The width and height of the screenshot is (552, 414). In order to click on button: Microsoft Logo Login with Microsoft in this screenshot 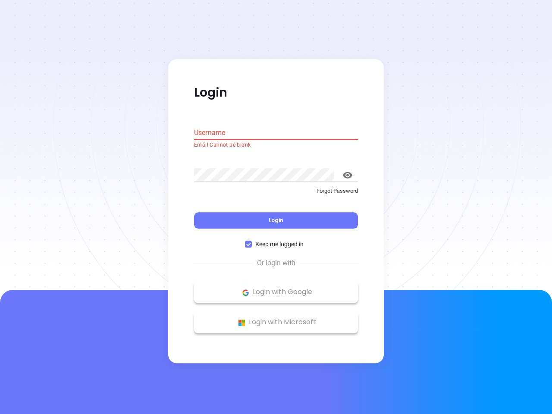, I will do `click(276, 322)`.